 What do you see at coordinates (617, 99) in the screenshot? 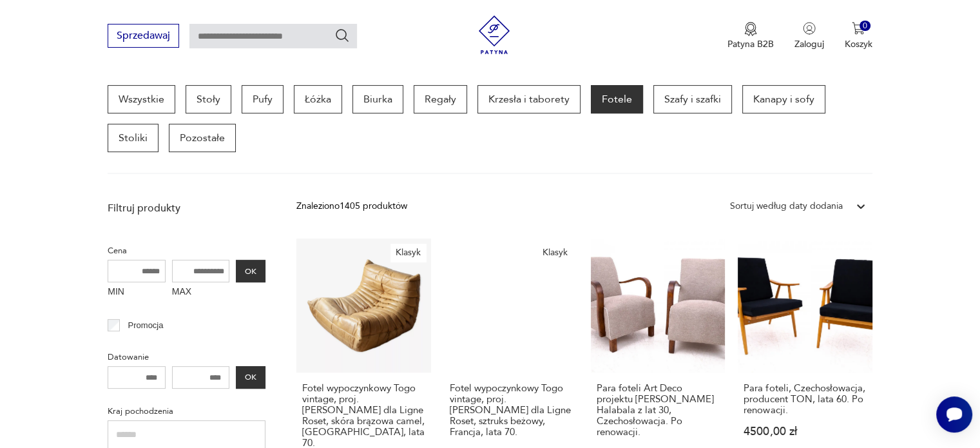
I see `a: Fotele` at bounding box center [617, 99].